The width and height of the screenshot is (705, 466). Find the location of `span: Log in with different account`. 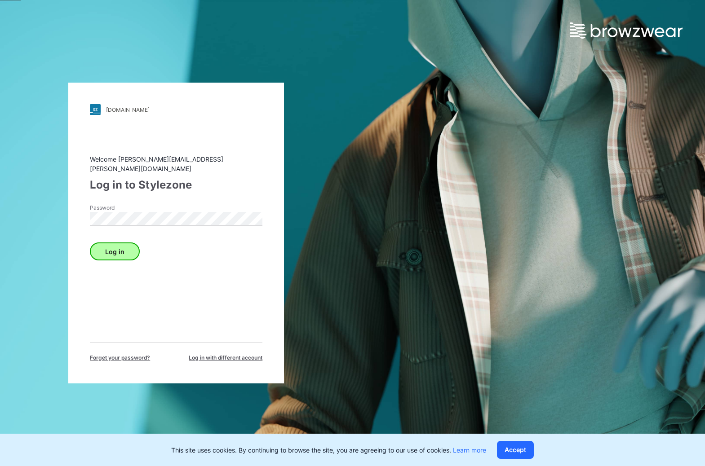

span: Log in with different account is located at coordinates (225, 358).